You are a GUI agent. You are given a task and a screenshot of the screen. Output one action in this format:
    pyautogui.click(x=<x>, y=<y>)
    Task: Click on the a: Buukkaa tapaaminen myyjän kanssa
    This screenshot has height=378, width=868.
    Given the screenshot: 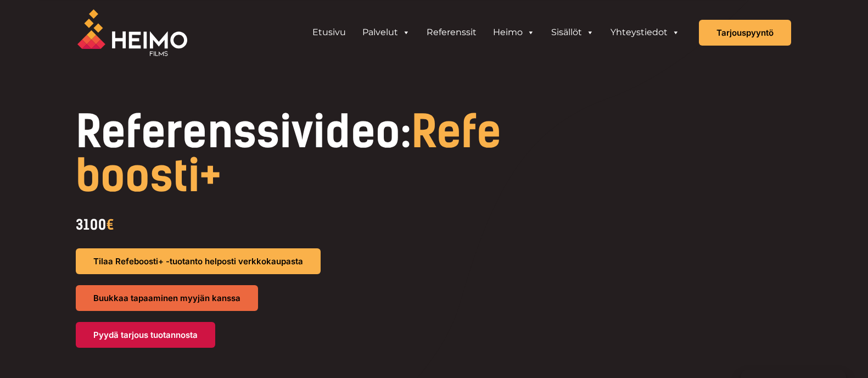 What is the action you would take?
    pyautogui.click(x=167, y=298)
    